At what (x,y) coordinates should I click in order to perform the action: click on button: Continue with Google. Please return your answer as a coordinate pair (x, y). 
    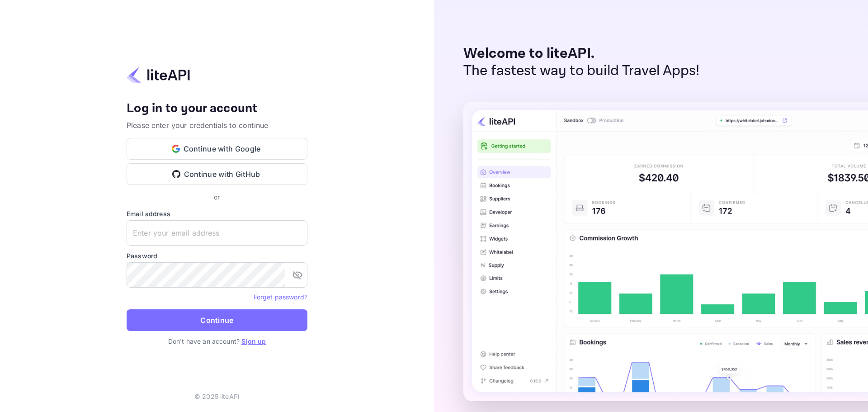
    Looking at the image, I should click on (217, 149).